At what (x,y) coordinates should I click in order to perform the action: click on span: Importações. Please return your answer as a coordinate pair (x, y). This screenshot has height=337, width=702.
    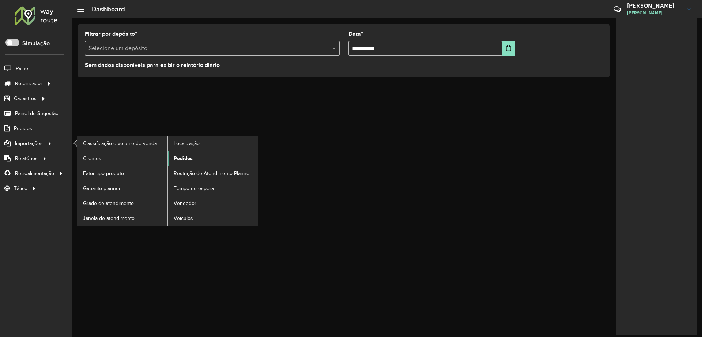
    Looking at the image, I should click on (29, 143).